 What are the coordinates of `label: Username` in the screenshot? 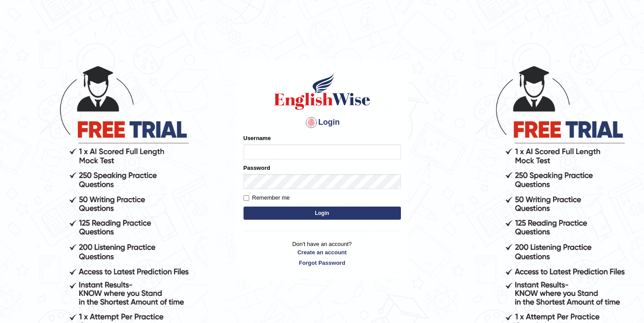 It's located at (257, 138).